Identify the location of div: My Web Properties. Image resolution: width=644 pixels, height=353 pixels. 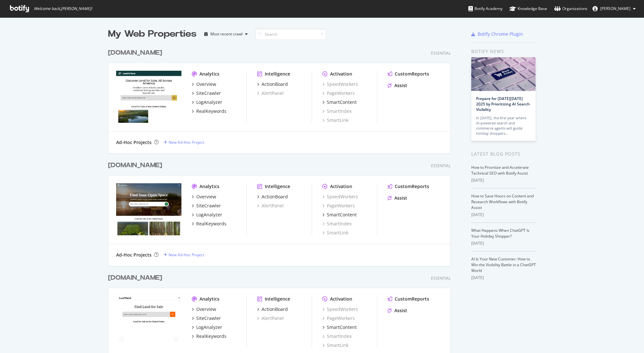
(152, 34).